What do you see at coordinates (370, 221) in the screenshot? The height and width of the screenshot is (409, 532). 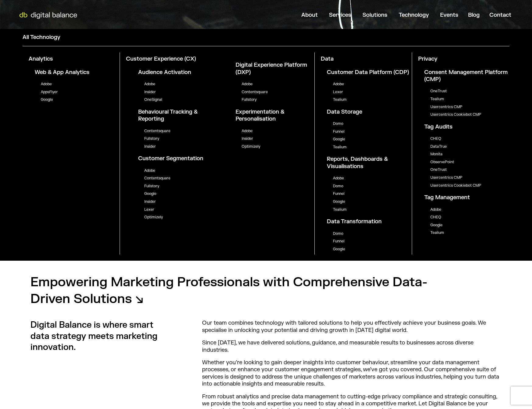 I see `h4: Data Transformation` at bounding box center [370, 221].